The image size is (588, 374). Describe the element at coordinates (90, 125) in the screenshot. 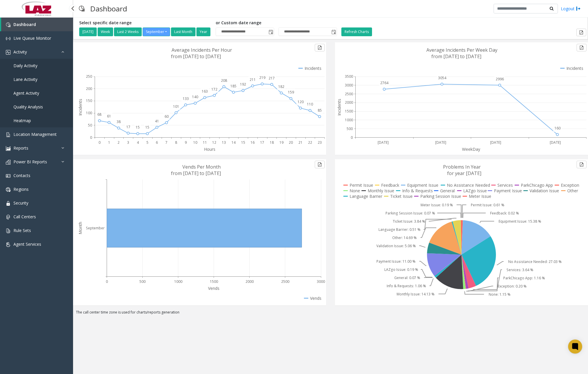

I see `text: 50` at that location.